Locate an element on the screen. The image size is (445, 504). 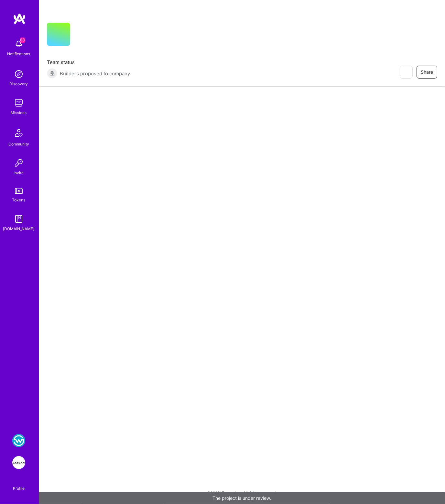
div: Community is located at coordinates (19, 144).